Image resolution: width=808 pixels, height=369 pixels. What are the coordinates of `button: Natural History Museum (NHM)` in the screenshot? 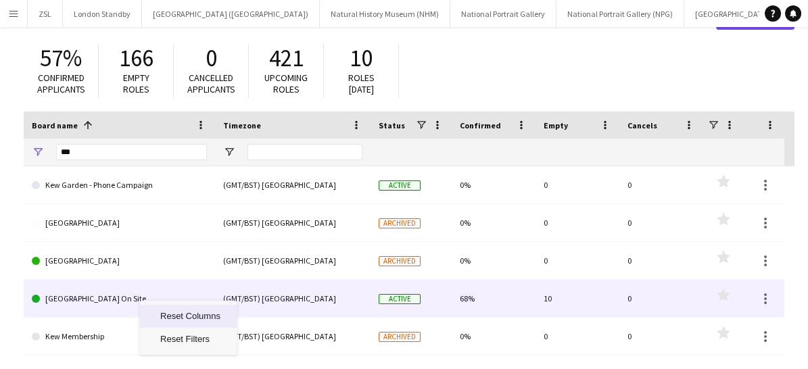 It's located at (385, 14).